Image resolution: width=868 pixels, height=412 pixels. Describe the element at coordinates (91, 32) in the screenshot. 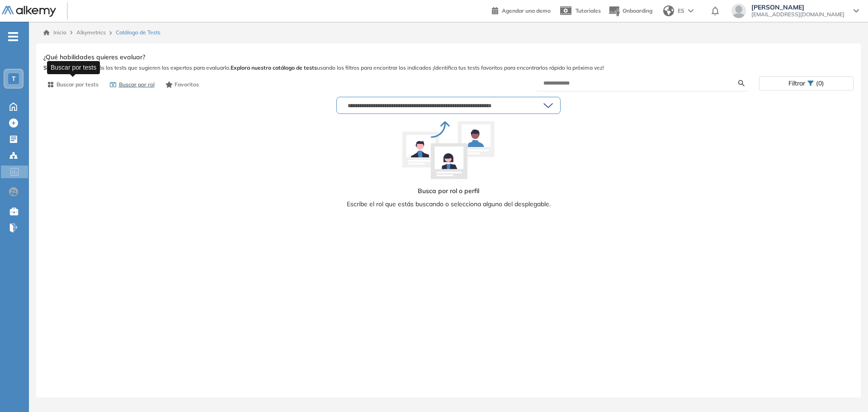

I see `span: Alkymetrics` at that location.